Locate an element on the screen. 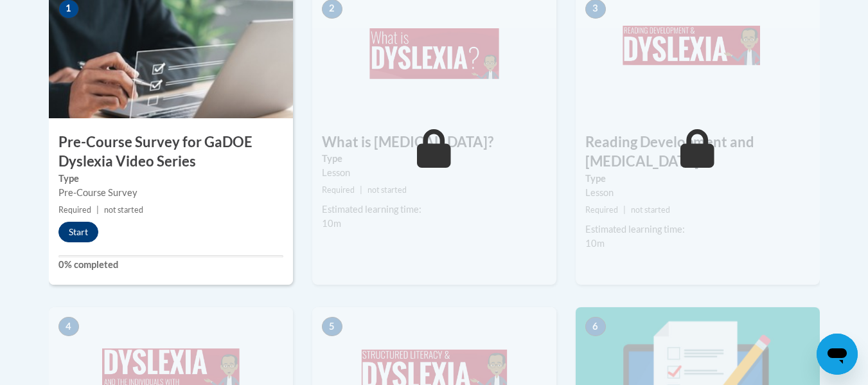 The width and height of the screenshot is (868, 385). span: 6 is located at coordinates (596, 326).